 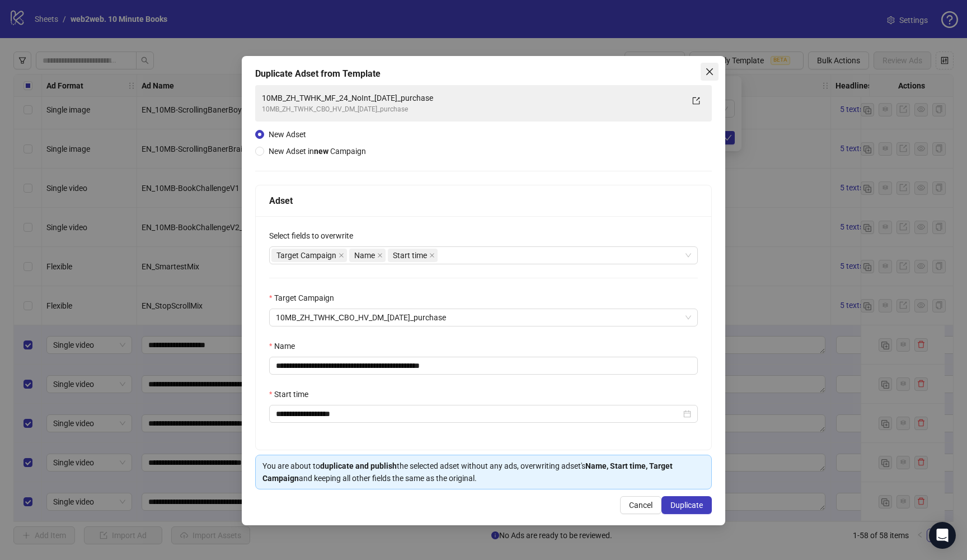 What do you see at coordinates (305, 298) in the screenshot?
I see `label: Target Campaign` at bounding box center [305, 298].